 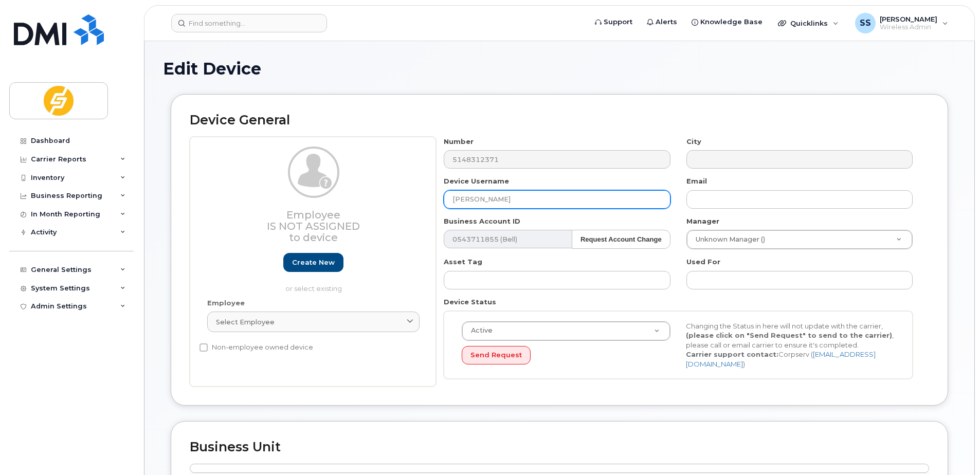 What do you see at coordinates (799, 239) in the screenshot?
I see `a: Unknown Manager ()` at bounding box center [799, 239].